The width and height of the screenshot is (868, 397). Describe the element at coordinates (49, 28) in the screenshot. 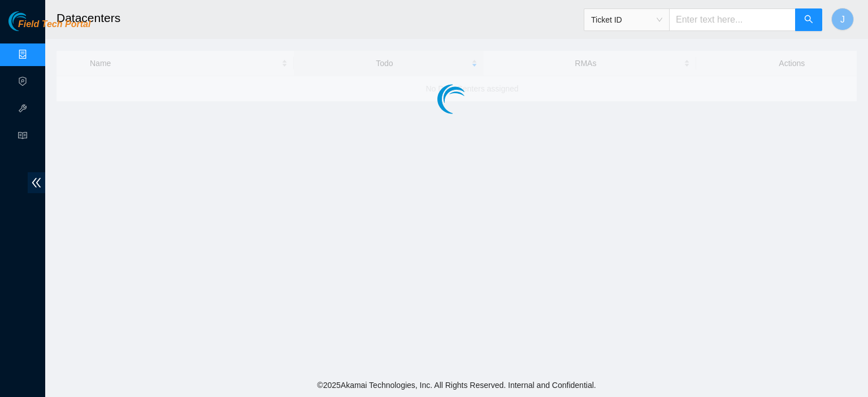

I see `a: Akamai TechnologiesField Tech Portal` at that location.